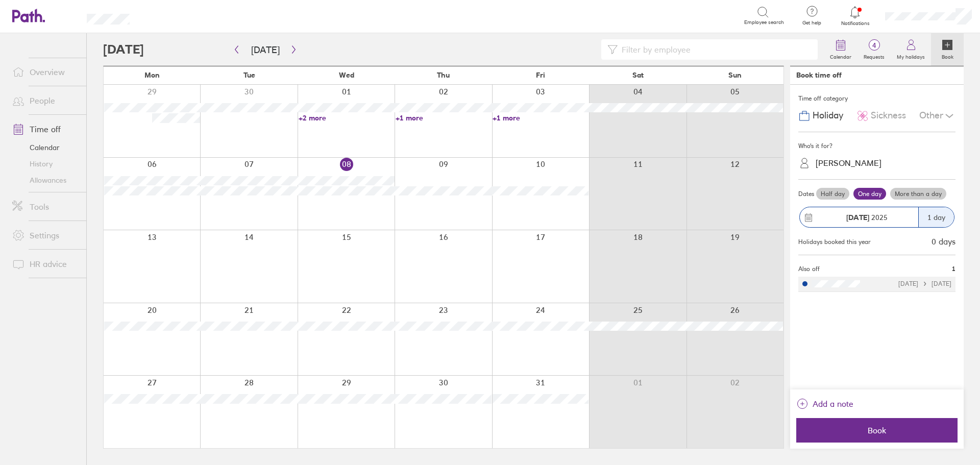 This screenshot has height=465, width=980. What do you see at coordinates (346, 75) in the screenshot?
I see `span: Wed` at bounding box center [346, 75].